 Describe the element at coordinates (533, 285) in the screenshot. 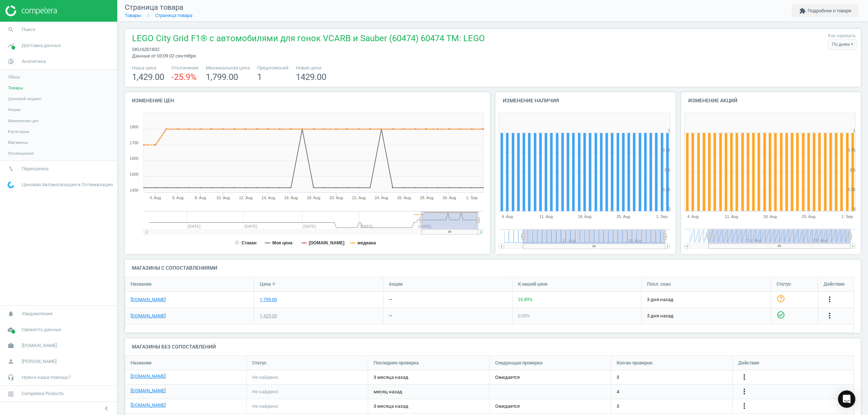

I see `span: К нашей цене` at that location.